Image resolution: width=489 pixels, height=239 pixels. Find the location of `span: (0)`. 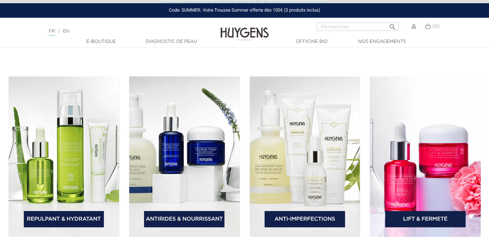

span: (0) is located at coordinates (436, 26).